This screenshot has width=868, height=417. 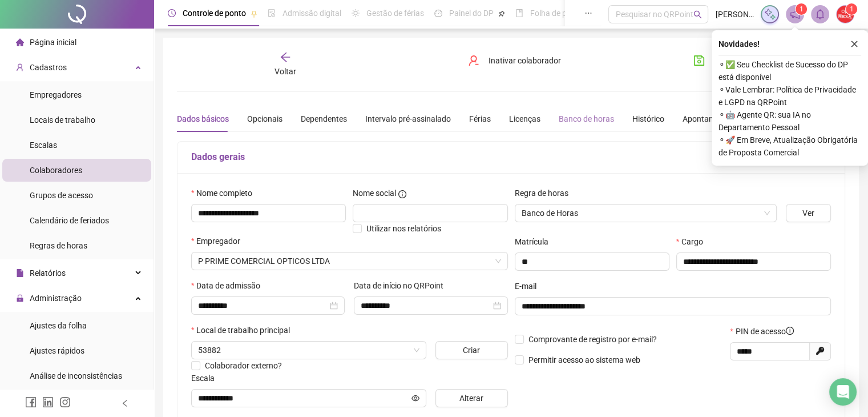 What do you see at coordinates (592, 339) in the screenshot?
I see `span: Comprovante de registro por e-mail?` at bounding box center [592, 339].